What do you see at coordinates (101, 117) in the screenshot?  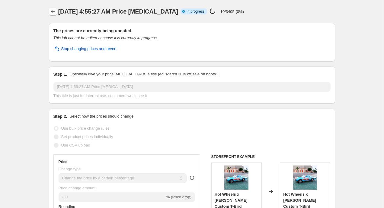 I see `p: Select how the prices should change` at bounding box center [101, 117].